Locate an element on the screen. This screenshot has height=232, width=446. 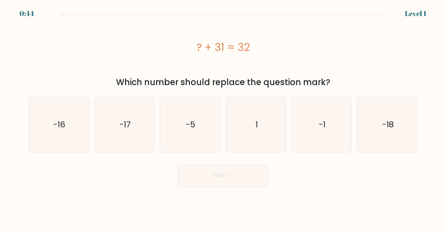
text: -17 is located at coordinates (125, 124).